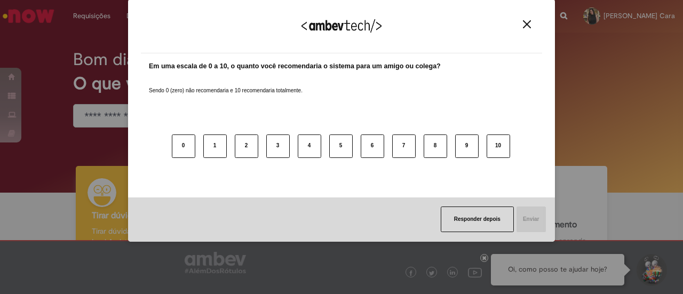  What do you see at coordinates (436, 146) in the screenshot?
I see `button: 8` at bounding box center [436, 146].